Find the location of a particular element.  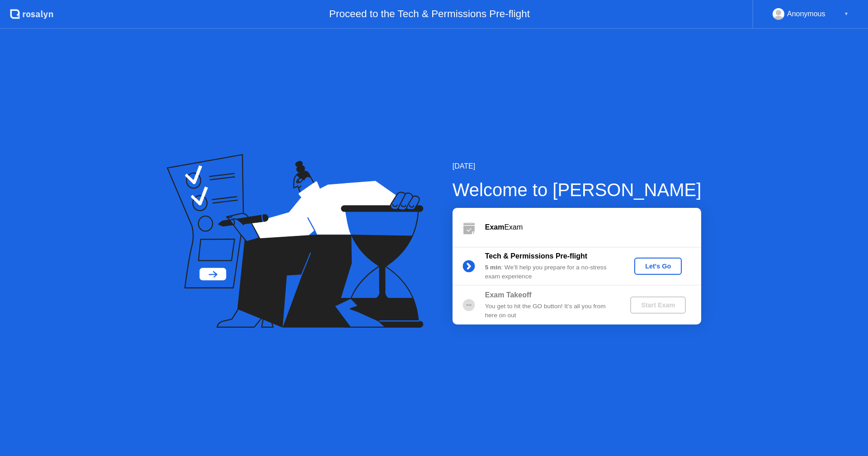

b: Exam Takeoff is located at coordinates (508, 294).